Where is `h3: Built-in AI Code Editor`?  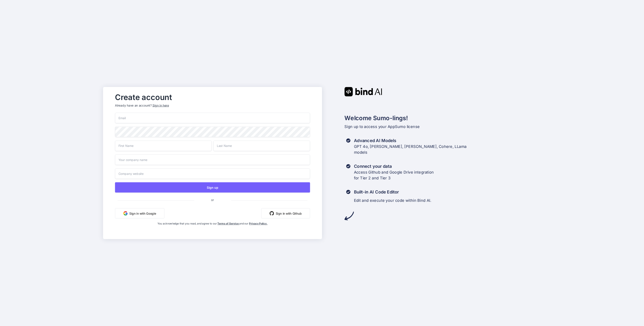
h3: Built-in AI Code Editor is located at coordinates (393, 192).